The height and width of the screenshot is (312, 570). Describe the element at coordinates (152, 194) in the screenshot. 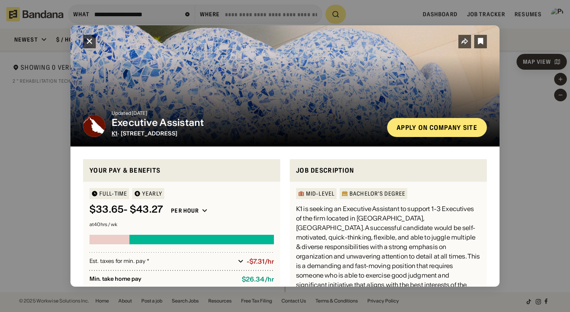

I see `div: YEARLY` at that location.